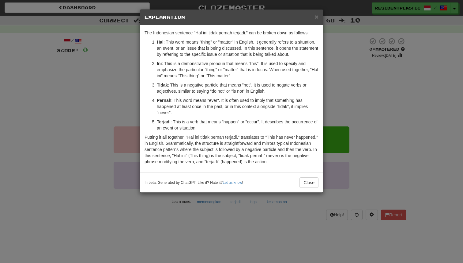 The image size is (463, 263). I want to click on h5: Explanation, so click(232, 17).